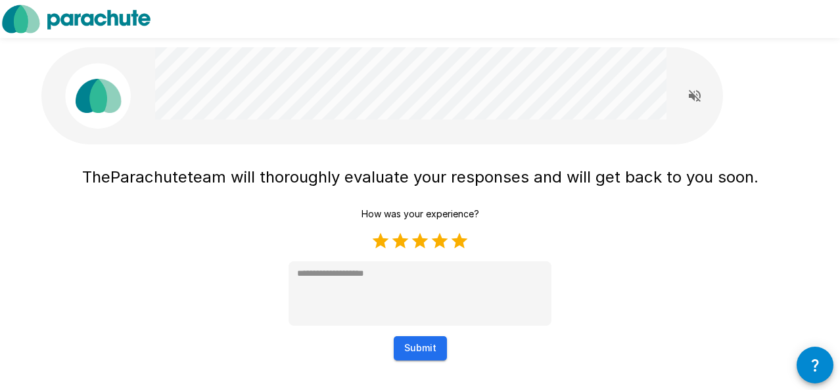  What do you see at coordinates (420, 348) in the screenshot?
I see `button: Submit` at bounding box center [420, 348].